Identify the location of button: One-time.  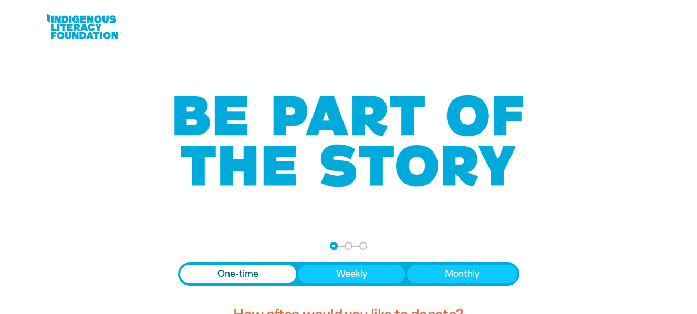
(239, 274).